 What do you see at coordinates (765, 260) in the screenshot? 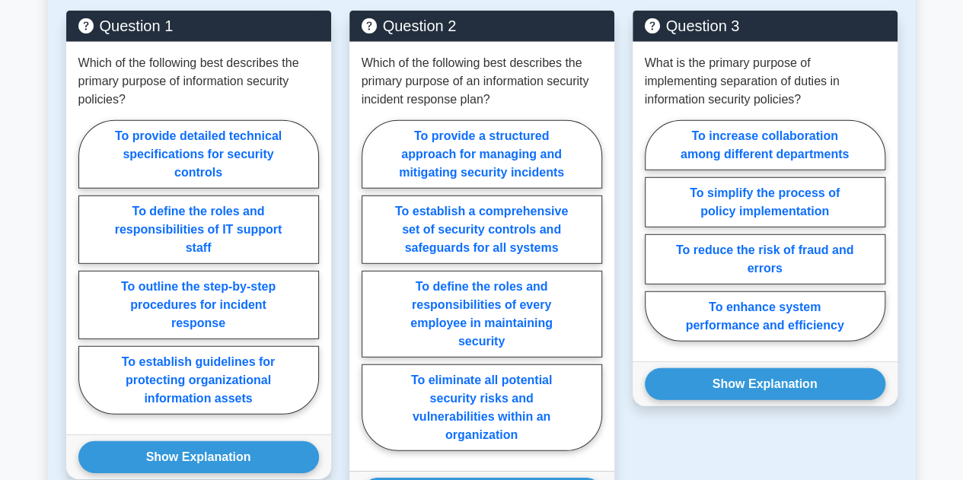
I see `label: To reduce the risk of fraud and errors` at bounding box center [765, 260].